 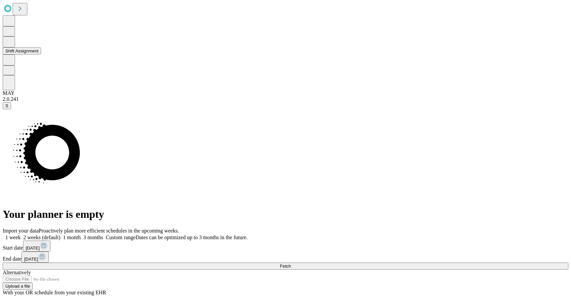 I want to click on div: MAY, so click(x=286, y=93).